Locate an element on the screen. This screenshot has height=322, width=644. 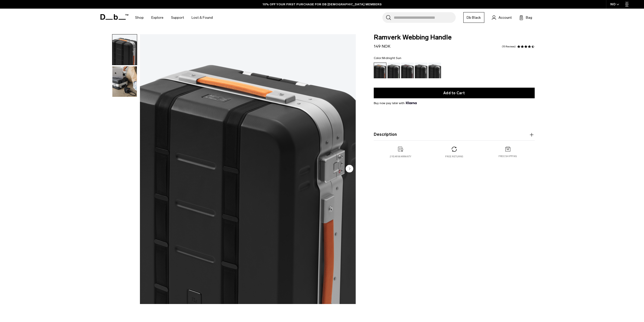
a: Sage Green is located at coordinates (394, 71).